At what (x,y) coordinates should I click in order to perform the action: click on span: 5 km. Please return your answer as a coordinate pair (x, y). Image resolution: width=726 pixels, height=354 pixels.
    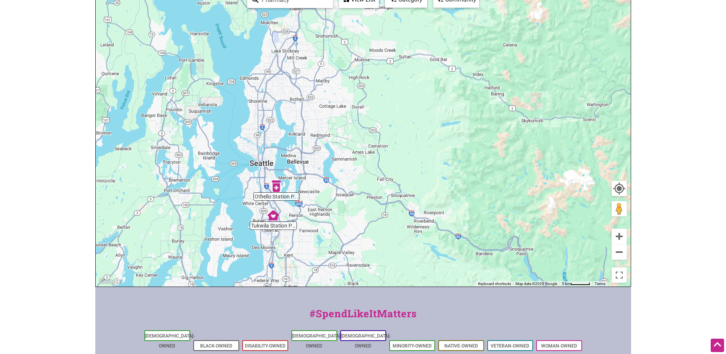
    Looking at the image, I should click on (566, 283).